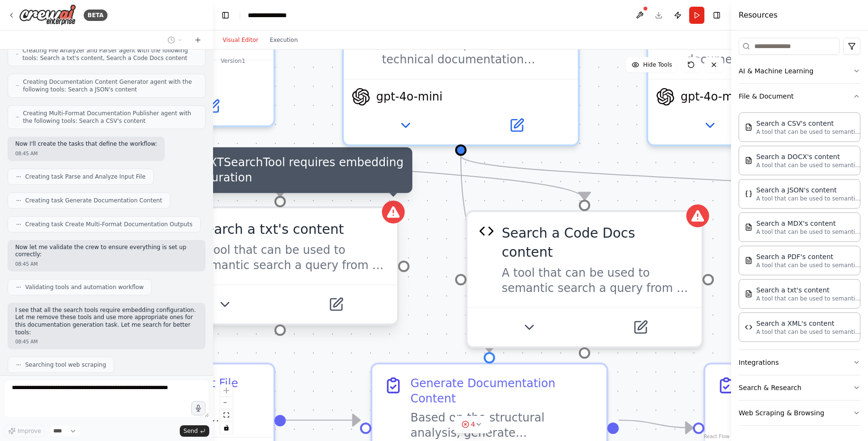  I want to click on p: I see that all the search tools require embedding configuration. Let me remove these tools and us..., so click(107, 321).